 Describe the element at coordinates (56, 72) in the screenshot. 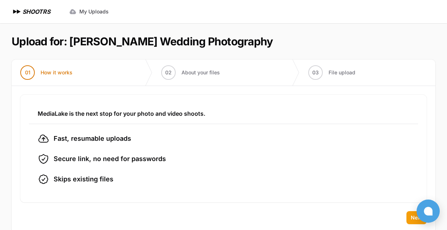

I see `span: How it works` at that location.